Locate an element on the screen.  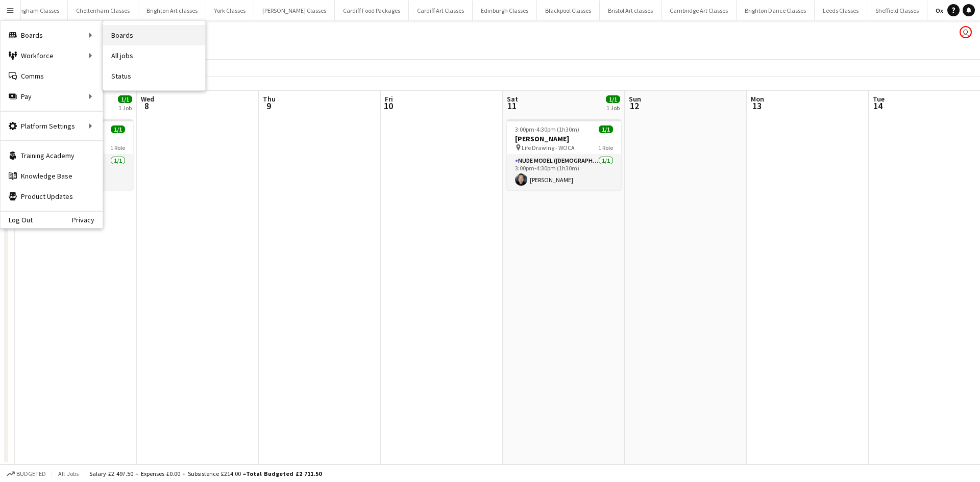
span: 12 is located at coordinates (634, 106).